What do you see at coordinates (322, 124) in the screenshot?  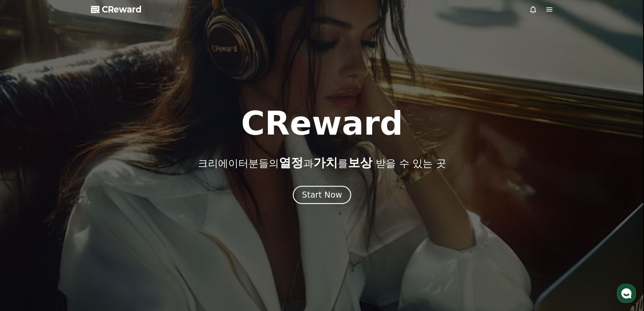 I see `h1: CReward` at bounding box center [322, 124].